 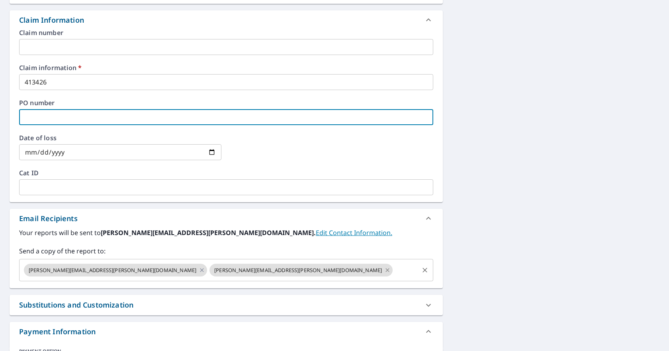 What do you see at coordinates (226, 68) in the screenshot?
I see `label: Claim information` at bounding box center [226, 68].